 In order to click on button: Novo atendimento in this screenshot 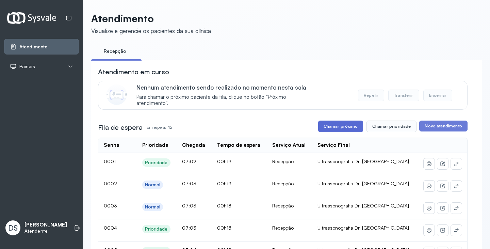, I will do `click(443, 126)`.